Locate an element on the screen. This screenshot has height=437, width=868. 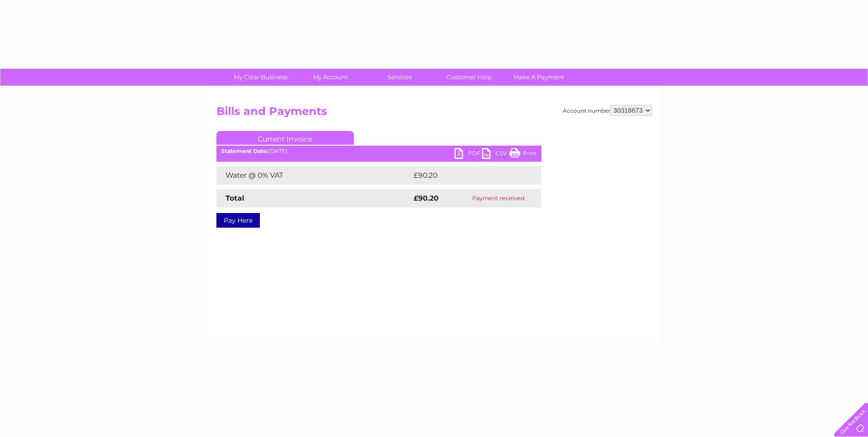
a: Current Invoice is located at coordinates (285, 138).